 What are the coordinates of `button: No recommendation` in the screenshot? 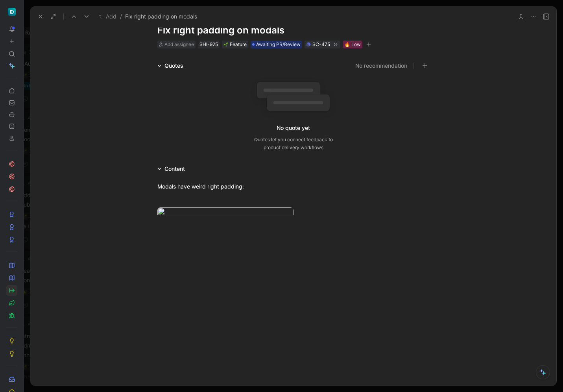 It's located at (381, 65).